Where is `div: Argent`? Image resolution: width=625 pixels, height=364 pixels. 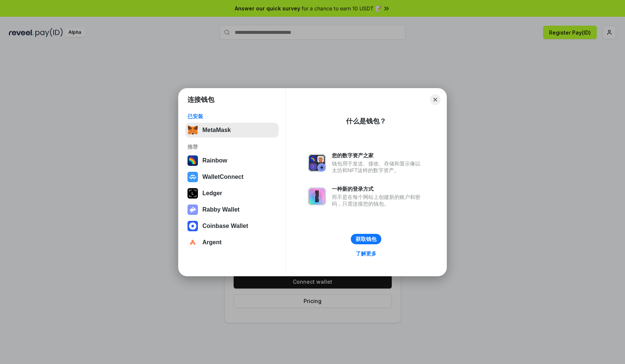
div: Argent is located at coordinates (212, 243).